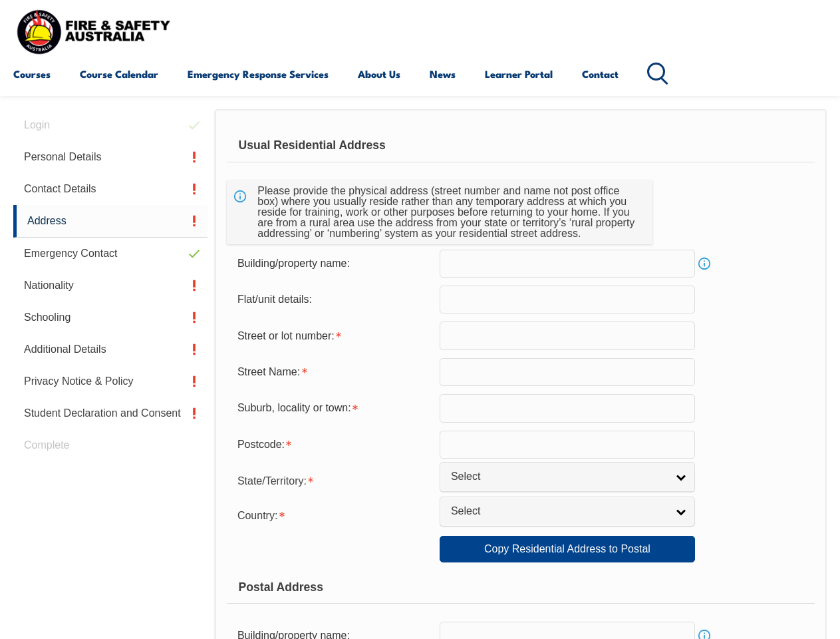  What do you see at coordinates (111, 318) in the screenshot?
I see `a: Schooling` at bounding box center [111, 318].